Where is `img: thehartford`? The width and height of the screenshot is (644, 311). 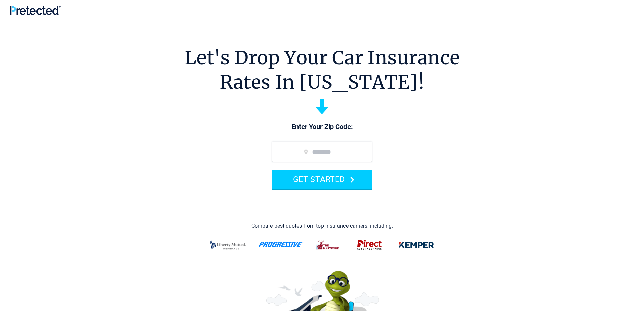
img: thehartford is located at coordinates (329, 245).